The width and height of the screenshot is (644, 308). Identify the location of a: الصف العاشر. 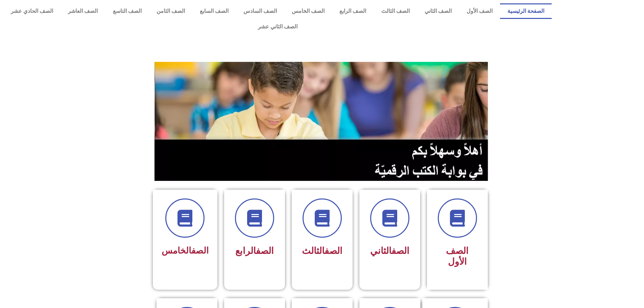
(83, 11).